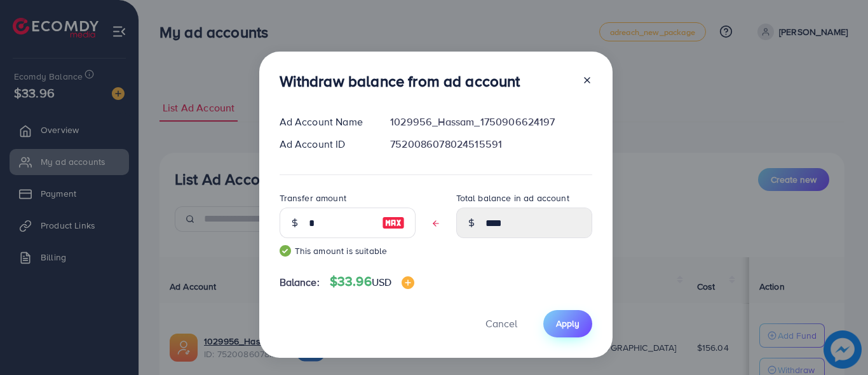 Image resolution: width=868 pixels, height=375 pixels. Describe the element at coordinates (513, 198) in the screenshot. I see `label: Total balance in ad account` at that location.